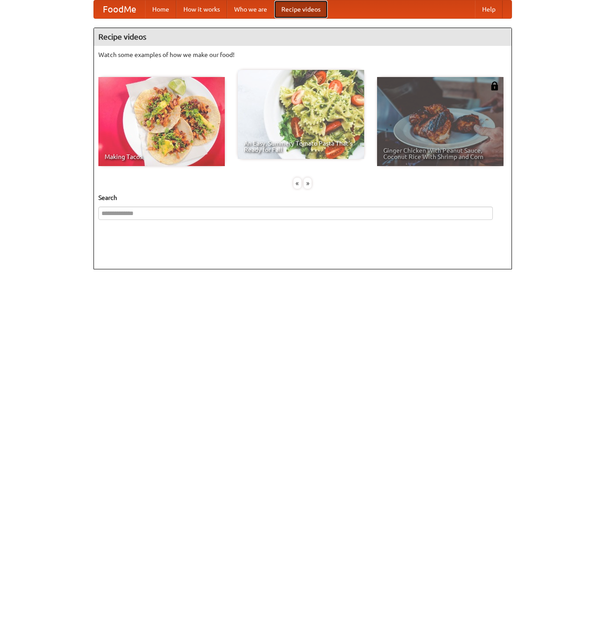 The width and height of the screenshot is (605, 630). What do you see at coordinates (161, 9) in the screenshot?
I see `a: Home` at bounding box center [161, 9].